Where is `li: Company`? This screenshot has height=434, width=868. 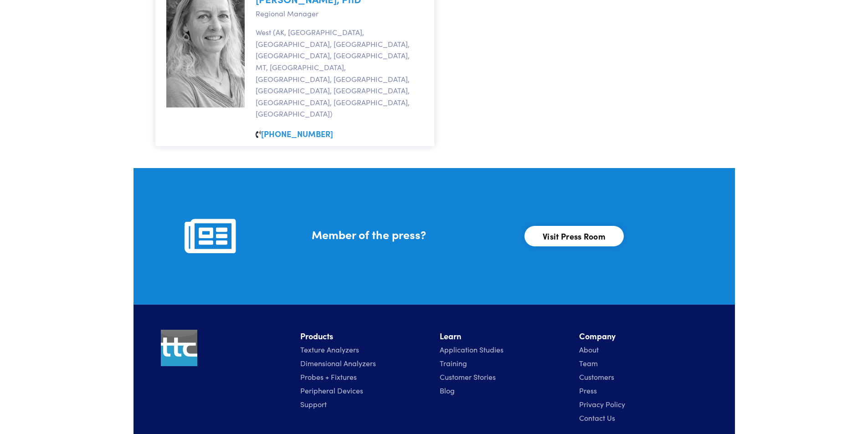
li: Company is located at coordinates (643, 336).